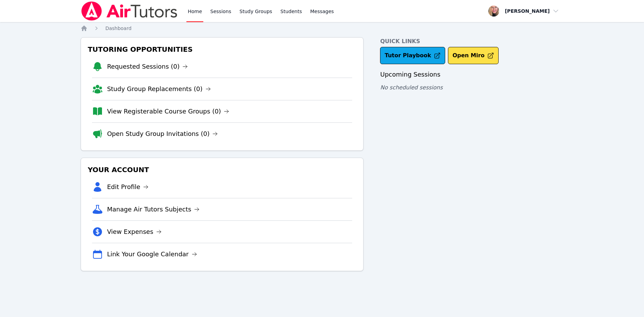  I want to click on span: Dashboard, so click(119, 28).